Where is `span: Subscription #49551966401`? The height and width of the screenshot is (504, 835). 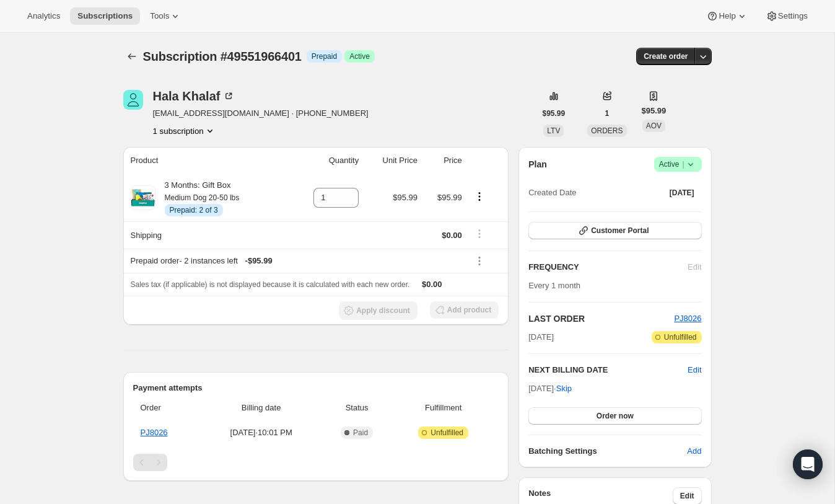
span: Subscription #49551966401 is located at coordinates (223, 56).